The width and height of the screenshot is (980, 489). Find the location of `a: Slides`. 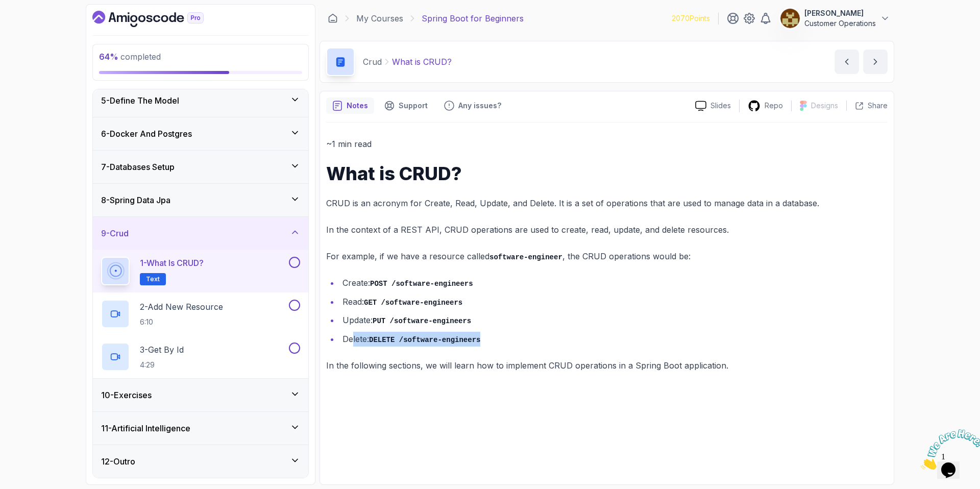

a: Slides is located at coordinates (713, 105).